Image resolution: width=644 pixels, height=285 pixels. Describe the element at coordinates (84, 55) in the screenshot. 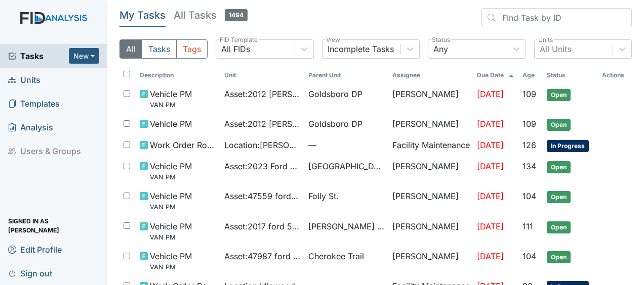

I see `button: New` at that location.